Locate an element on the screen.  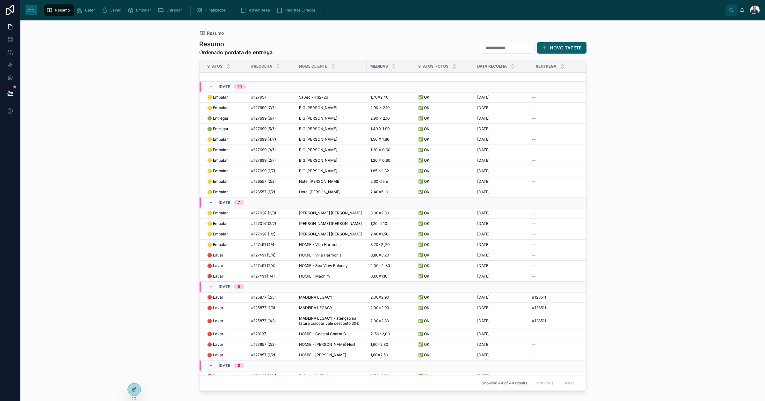
a: HOMIE - Villa Harmonia is located at coordinates (331, 255).